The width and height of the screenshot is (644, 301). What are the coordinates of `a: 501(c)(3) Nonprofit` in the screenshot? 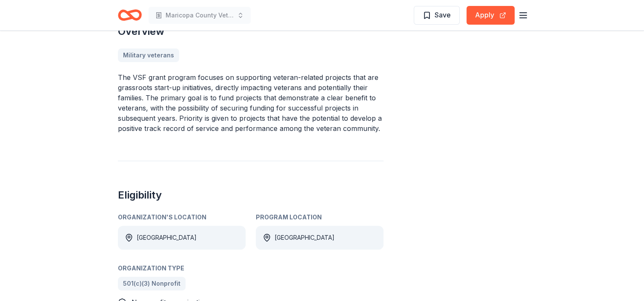 It's located at (152, 284).